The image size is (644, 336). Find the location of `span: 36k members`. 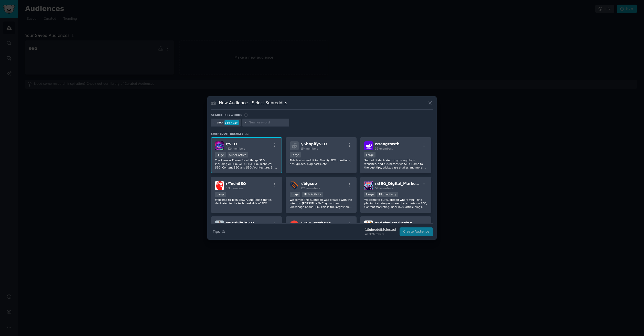

span: 36k members is located at coordinates (234, 189).